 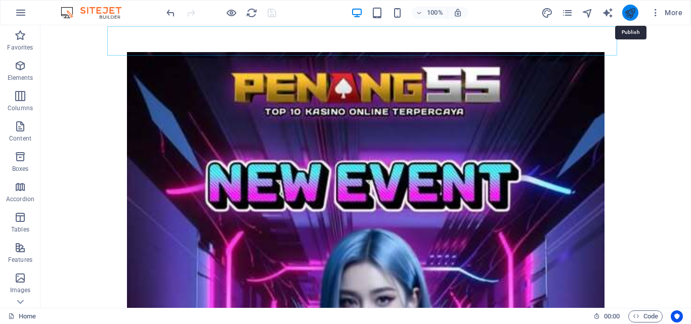 What do you see at coordinates (20, 230) in the screenshot?
I see `p: Tables` at bounding box center [20, 230].